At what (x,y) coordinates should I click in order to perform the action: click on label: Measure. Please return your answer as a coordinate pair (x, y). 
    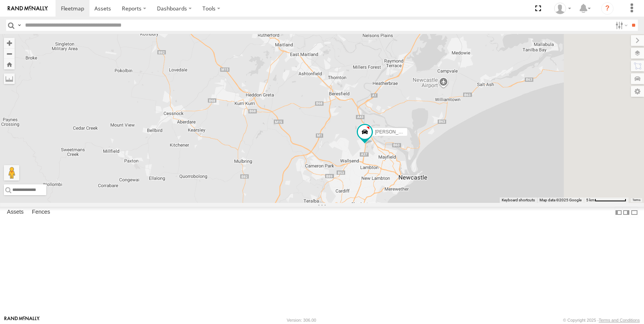
    Looking at the image, I should click on (9, 79).